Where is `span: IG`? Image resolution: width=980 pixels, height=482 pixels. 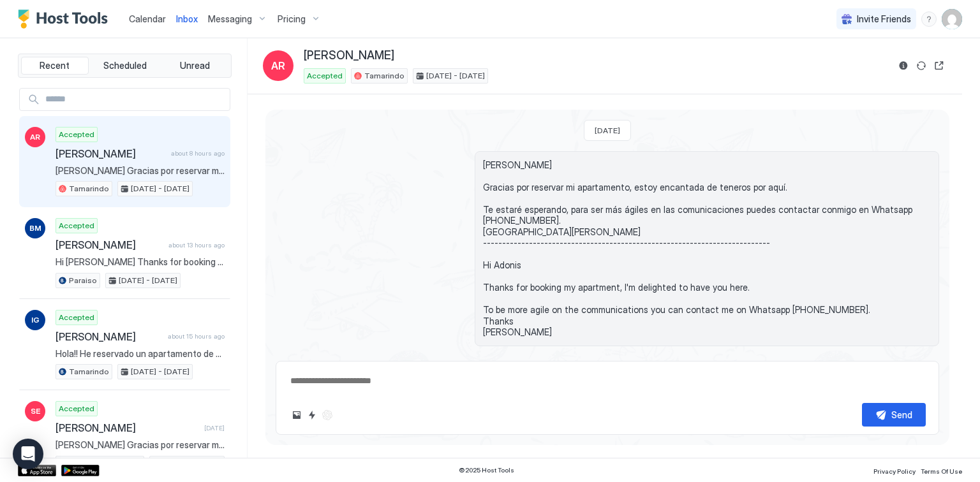
span: IG is located at coordinates (35, 321).